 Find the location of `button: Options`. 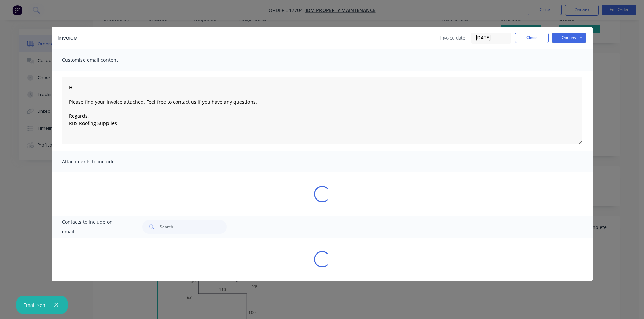

button: Options is located at coordinates (569, 38).